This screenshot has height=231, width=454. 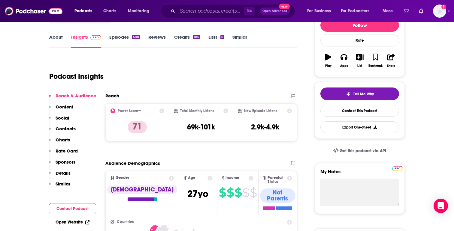 I want to click on h2: New Episode Listens, so click(x=261, y=111).